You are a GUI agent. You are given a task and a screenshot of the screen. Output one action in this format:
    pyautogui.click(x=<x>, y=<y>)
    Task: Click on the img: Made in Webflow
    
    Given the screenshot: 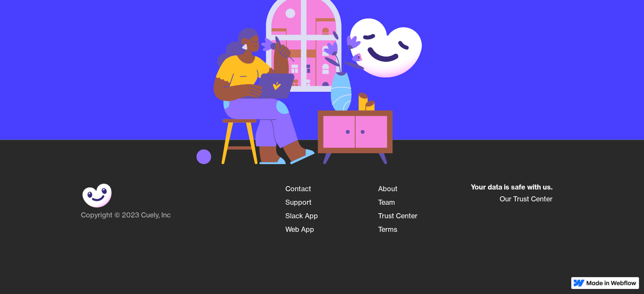 What is the action you would take?
    pyautogui.click(x=611, y=283)
    